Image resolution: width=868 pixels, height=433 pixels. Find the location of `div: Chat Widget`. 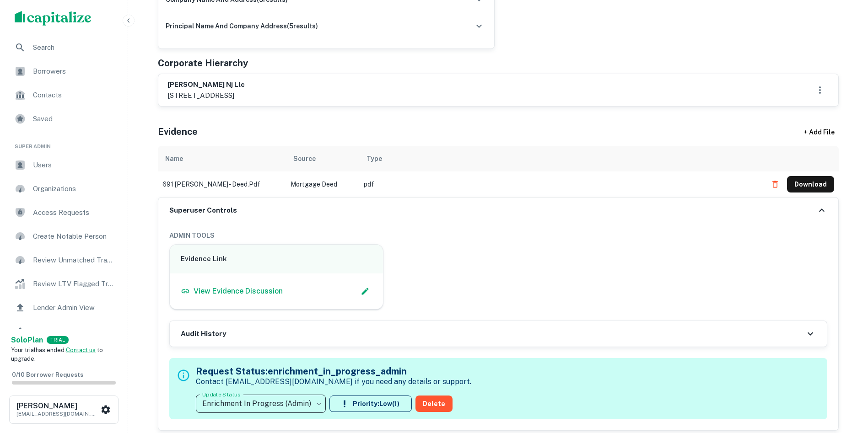

div: Chat Widget is located at coordinates (845, 382).